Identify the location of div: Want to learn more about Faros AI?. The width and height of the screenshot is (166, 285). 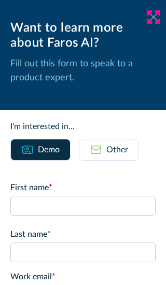
(83, 36).